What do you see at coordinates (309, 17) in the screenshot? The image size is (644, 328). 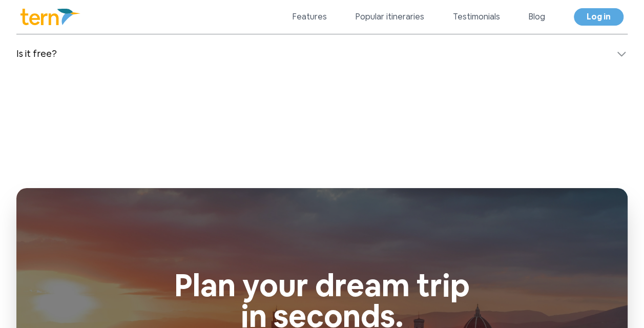 I see `a: Features` at bounding box center [309, 17].